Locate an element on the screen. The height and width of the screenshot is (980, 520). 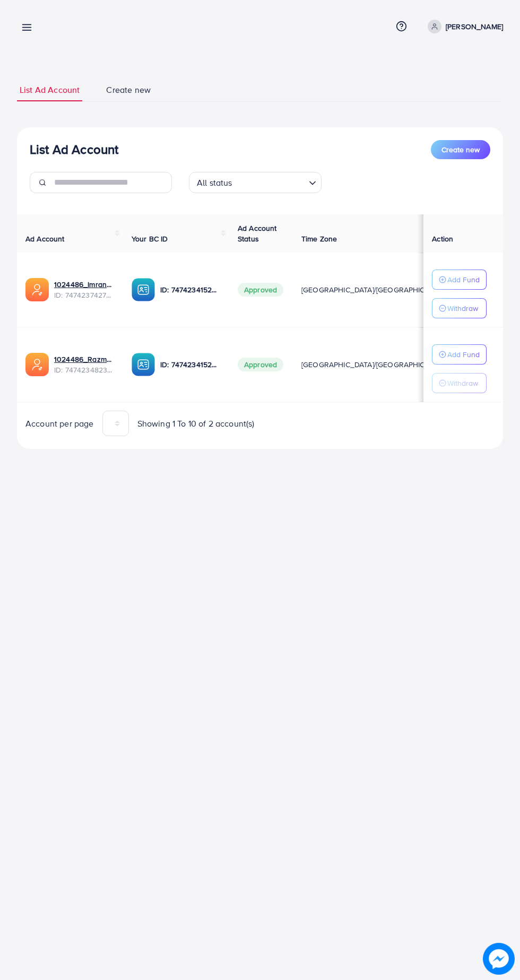
span: Showing 1 To 10 of 2 account(s) is located at coordinates (196, 423).